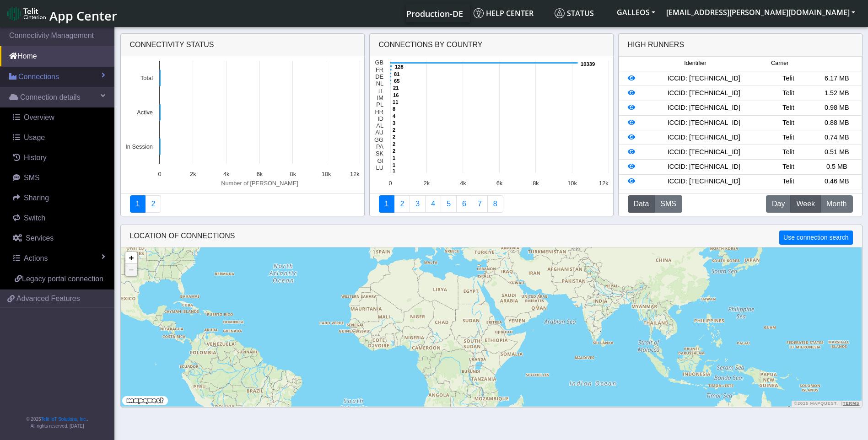 This screenshot has height=440, width=868. I want to click on span: Day, so click(778, 204).